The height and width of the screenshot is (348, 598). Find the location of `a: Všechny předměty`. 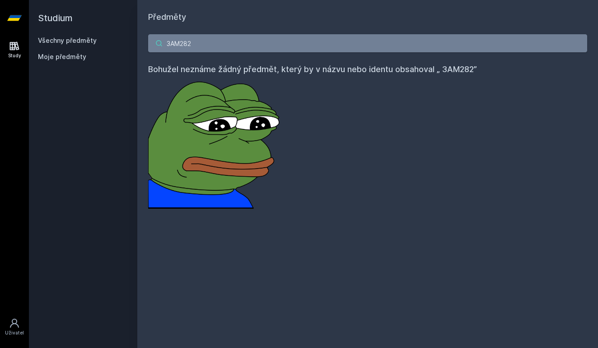

a: Všechny předměty is located at coordinates (67, 40).